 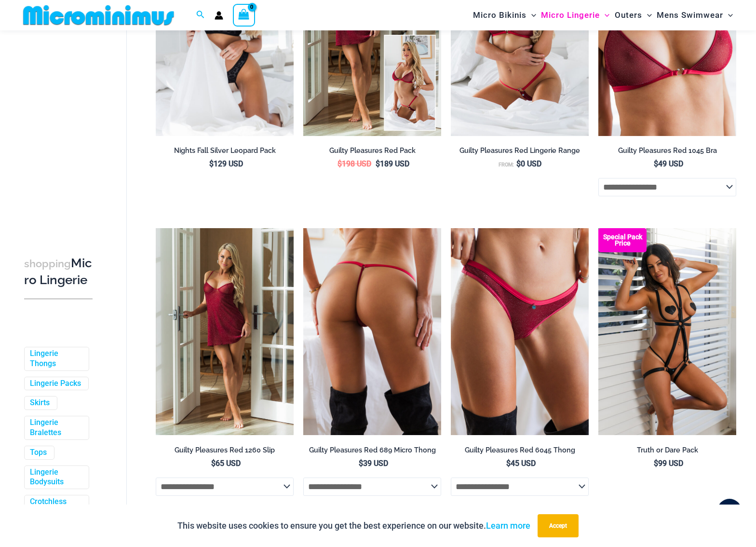 What do you see at coordinates (99, 15) in the screenshot?
I see `img: MM SHOP LOGO FLAT` at bounding box center [99, 15].